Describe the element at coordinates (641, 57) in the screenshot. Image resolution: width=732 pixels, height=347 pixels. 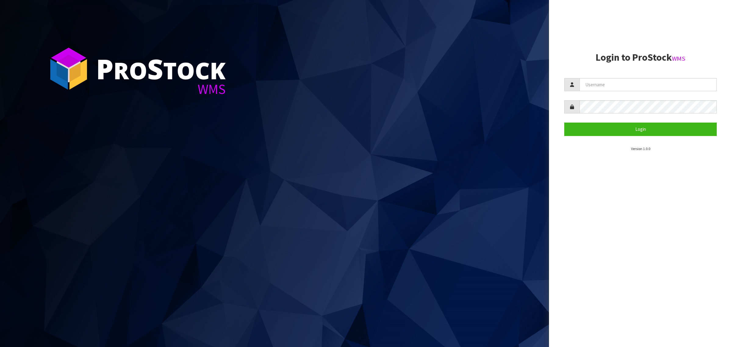
I see `h2: Login to ProStock` at that location.